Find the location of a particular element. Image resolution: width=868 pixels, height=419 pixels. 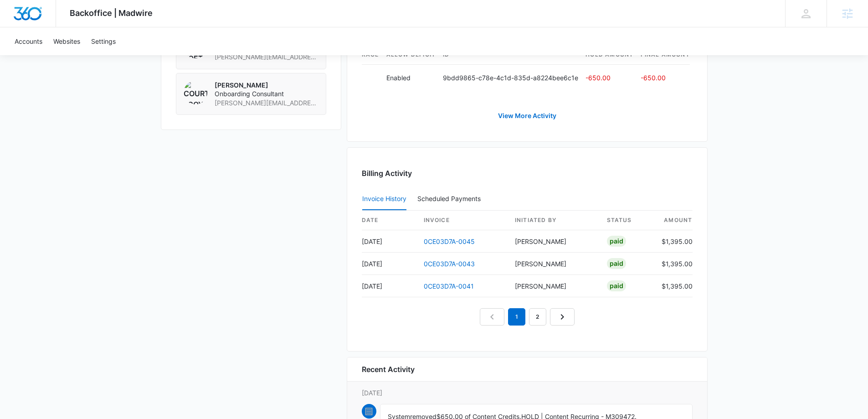

th: invoice is located at coordinates (462, 220).